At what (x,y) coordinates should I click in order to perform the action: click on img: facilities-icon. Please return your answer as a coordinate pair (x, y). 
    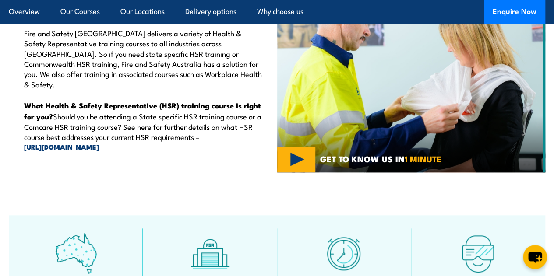
    Looking at the image, I should click on (210, 254).